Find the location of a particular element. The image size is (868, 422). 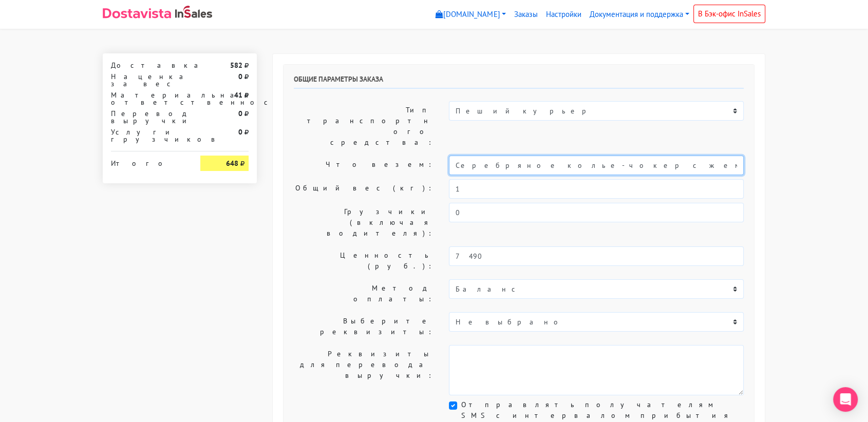

label: Ценность (руб.): is located at coordinates (364, 261).